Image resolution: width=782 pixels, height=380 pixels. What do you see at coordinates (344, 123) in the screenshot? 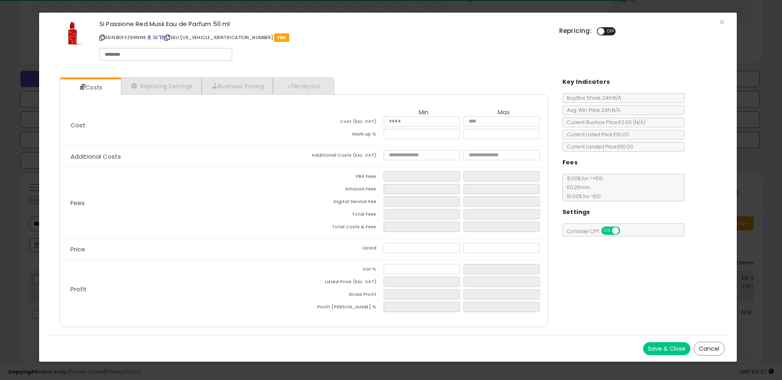
I see `td: Cost (Exc. VAT)` at bounding box center [344, 123].